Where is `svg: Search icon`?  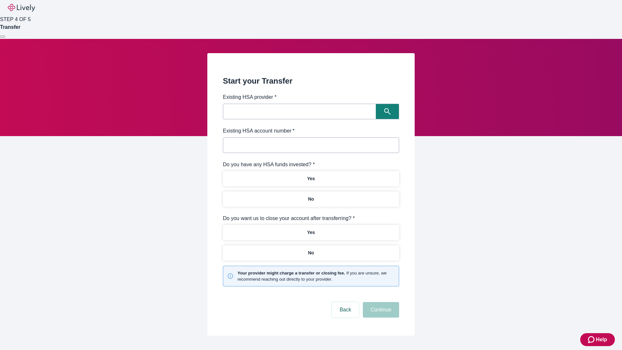
svg: Search icon is located at coordinates (388, 111).